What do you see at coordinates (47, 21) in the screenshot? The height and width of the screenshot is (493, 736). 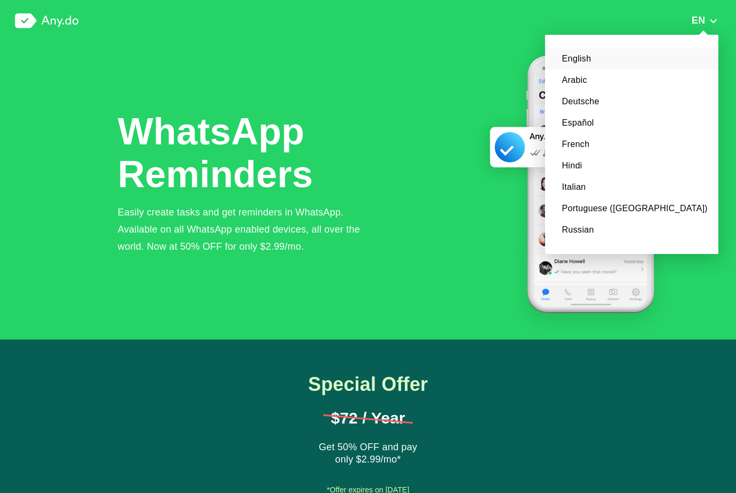 I see `img: logo` at bounding box center [47, 21].